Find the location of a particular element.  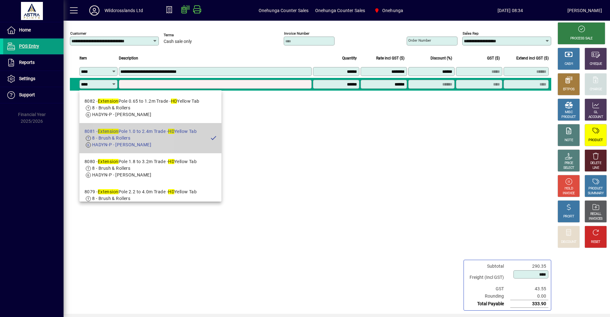

div: PROCESS SALE is located at coordinates (582, 38).